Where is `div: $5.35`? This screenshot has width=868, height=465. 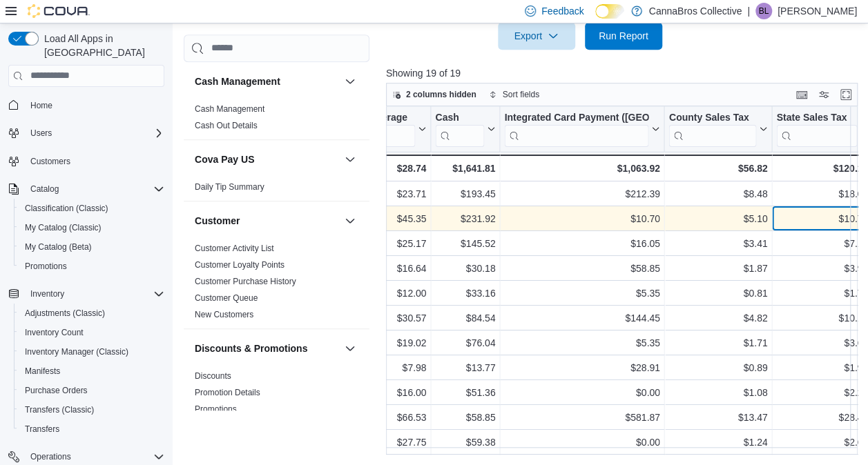 div: $5.35 is located at coordinates (581, 294).